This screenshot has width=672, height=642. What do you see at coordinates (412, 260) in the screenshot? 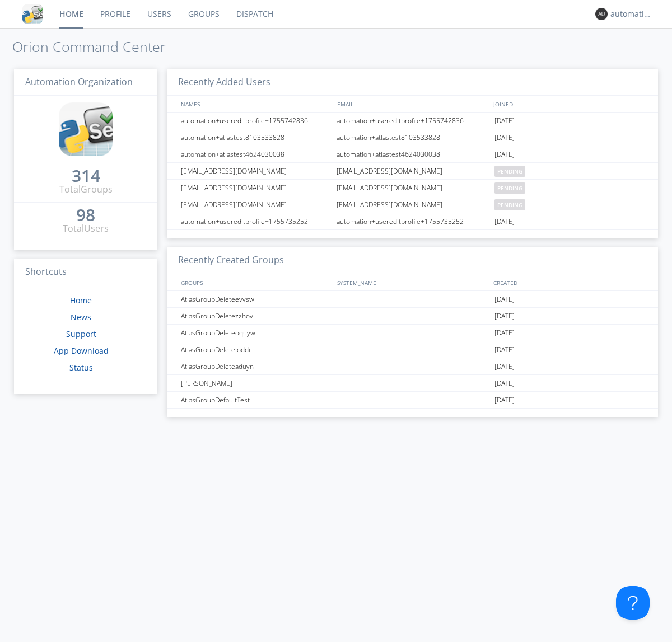
I see `h3: Recently Created Groups` at bounding box center [412, 260].